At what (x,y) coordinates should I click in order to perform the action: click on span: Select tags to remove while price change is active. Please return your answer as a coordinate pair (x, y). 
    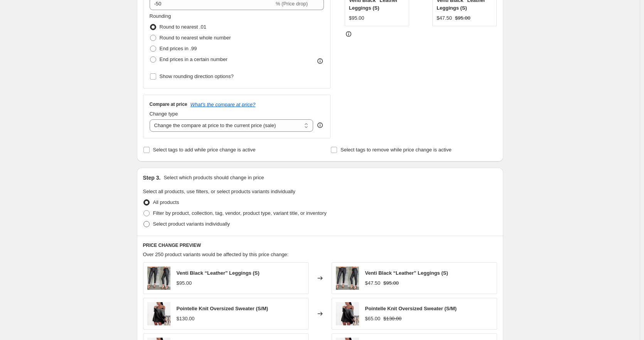
    Looking at the image, I should click on (396, 149).